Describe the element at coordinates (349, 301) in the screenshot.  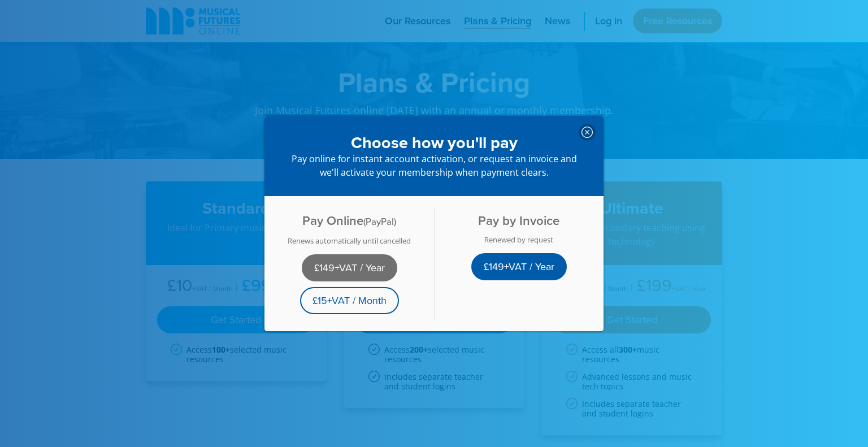
I see `a: £15+VAT / Month` at that location.